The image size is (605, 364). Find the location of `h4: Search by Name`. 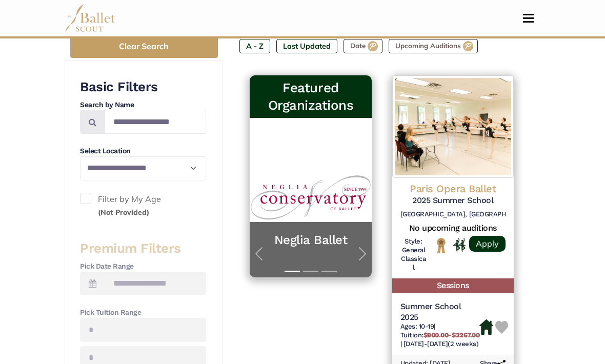

h4: Search by Name is located at coordinates (143, 105).